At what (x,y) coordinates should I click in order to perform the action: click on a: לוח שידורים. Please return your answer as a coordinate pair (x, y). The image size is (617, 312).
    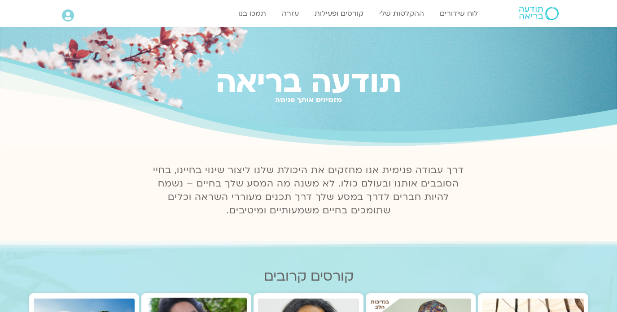
    Looking at the image, I should click on (459, 13).